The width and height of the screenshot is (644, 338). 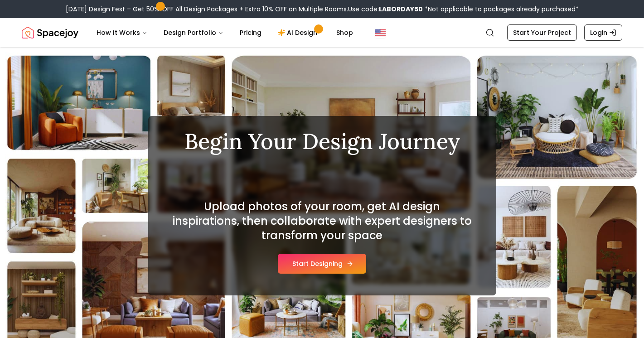 What do you see at coordinates (604, 33) in the screenshot?
I see `a: Login` at bounding box center [604, 33].